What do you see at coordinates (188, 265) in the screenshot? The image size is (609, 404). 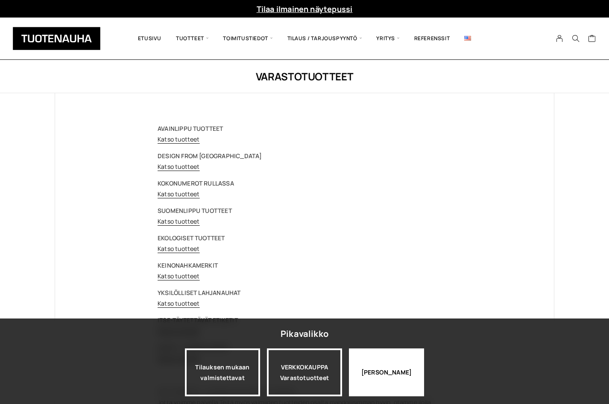 I see `strong: KEINONAHKAMERKIT` at bounding box center [188, 265].